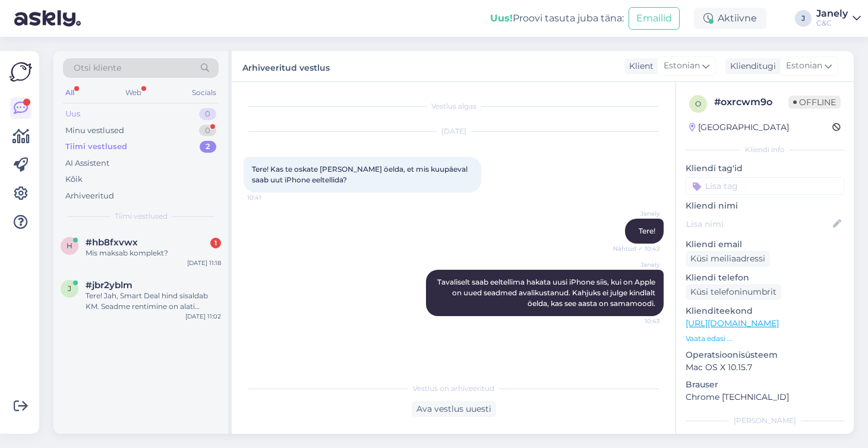 Image resolution: width=868 pixels, height=448 pixels. What do you see at coordinates (733, 292) in the screenshot?
I see `div: Küsi telefoninumbrit` at bounding box center [733, 292].